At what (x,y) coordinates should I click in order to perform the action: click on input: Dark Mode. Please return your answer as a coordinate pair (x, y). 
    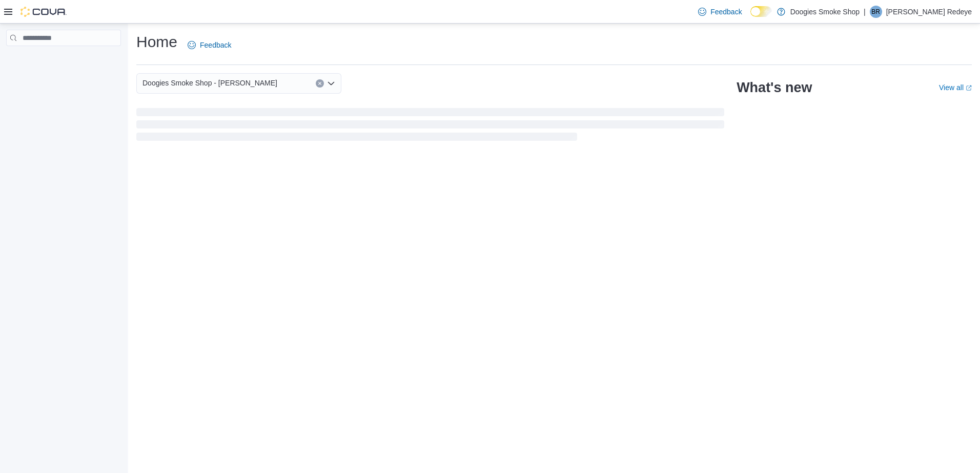
    Looking at the image, I should click on (761, 12).